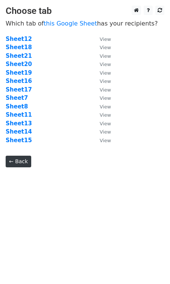 This screenshot has height=284, width=170. I want to click on strong: Sheet19, so click(19, 73).